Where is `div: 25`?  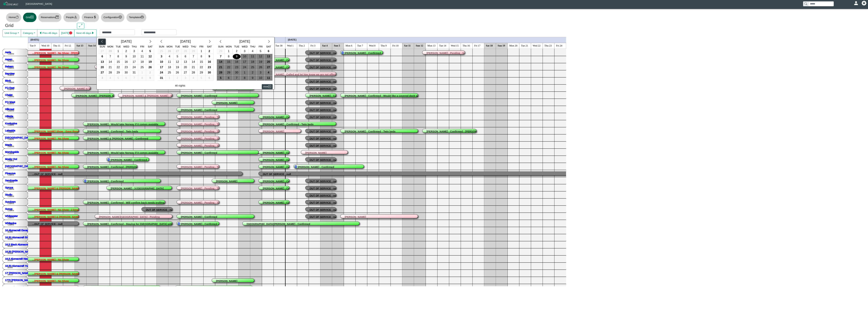 div: 25 is located at coordinates (170, 73).